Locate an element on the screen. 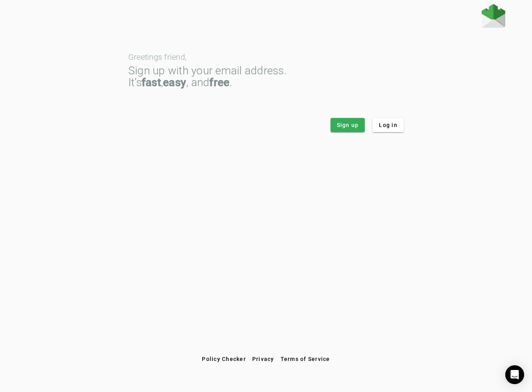  span: Privacy is located at coordinates (264, 359).